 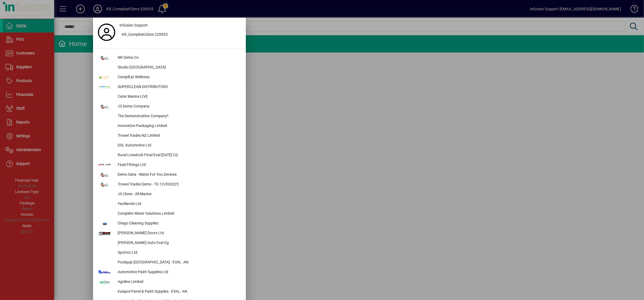 I want to click on button: KR_CompleatClone 220925, so click(x=180, y=35).